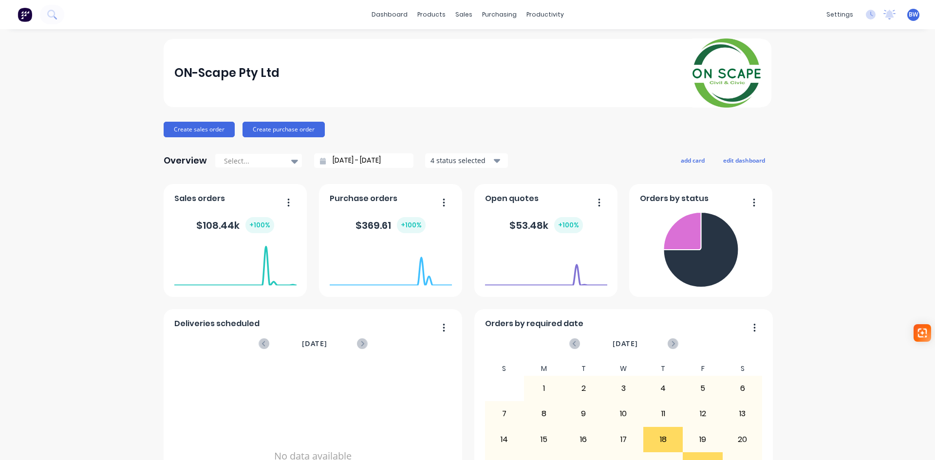  Describe the element at coordinates (505, 440) in the screenshot. I see `div: 14` at that location.